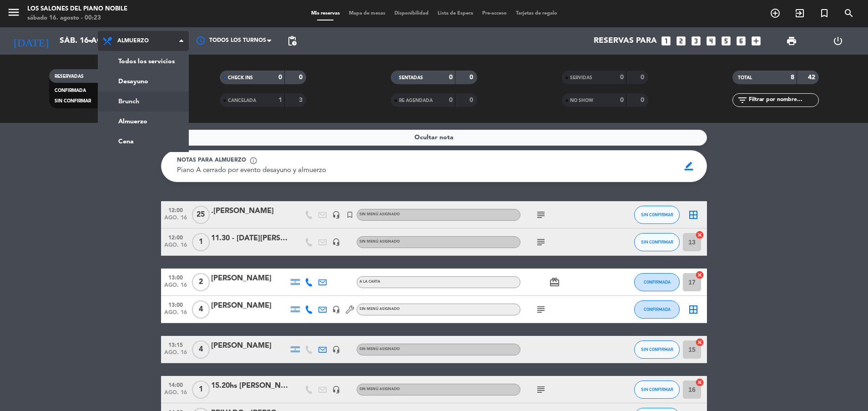 This screenshot has width=868, height=411. What do you see at coordinates (783, 100) in the screenshot?
I see `input: Filtrar por nombre...` at bounding box center [783, 100].